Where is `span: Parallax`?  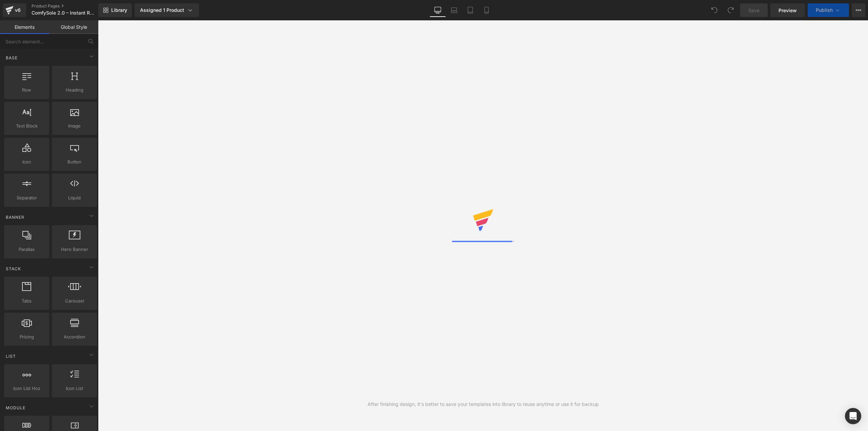
span: Parallax is located at coordinates (26, 249).